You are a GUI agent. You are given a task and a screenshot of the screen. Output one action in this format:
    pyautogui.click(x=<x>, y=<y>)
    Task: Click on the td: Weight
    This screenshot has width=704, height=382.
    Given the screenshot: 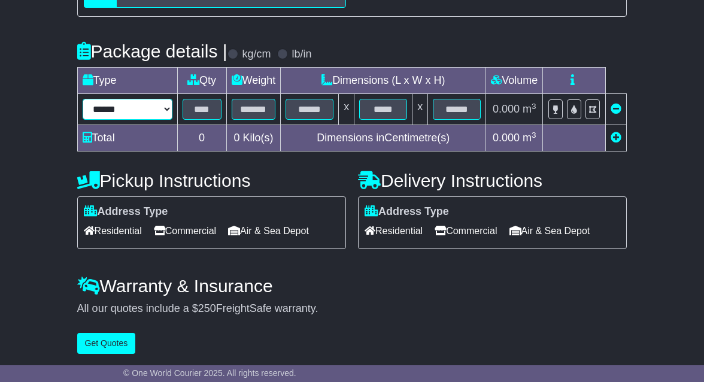 What is the action you would take?
    pyautogui.click(x=253, y=81)
    